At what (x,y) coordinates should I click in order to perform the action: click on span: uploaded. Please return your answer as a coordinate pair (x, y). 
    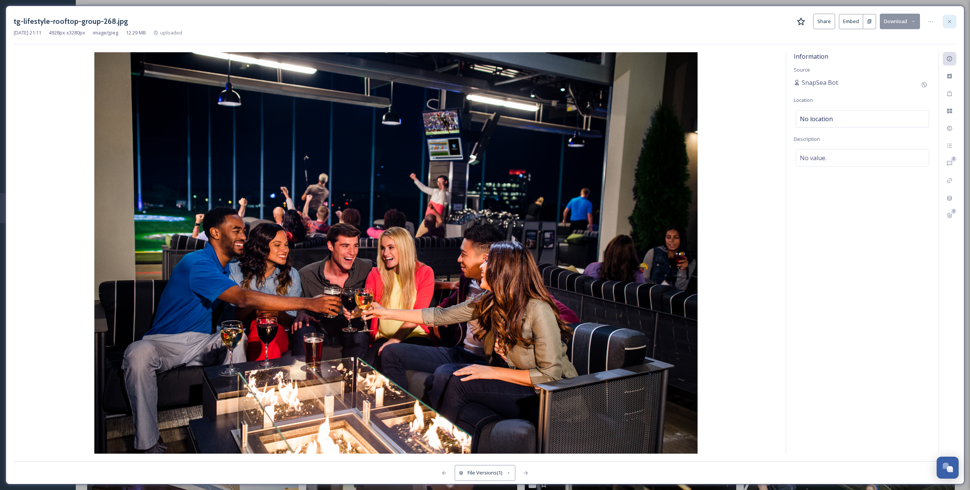
    Looking at the image, I should click on (171, 33).